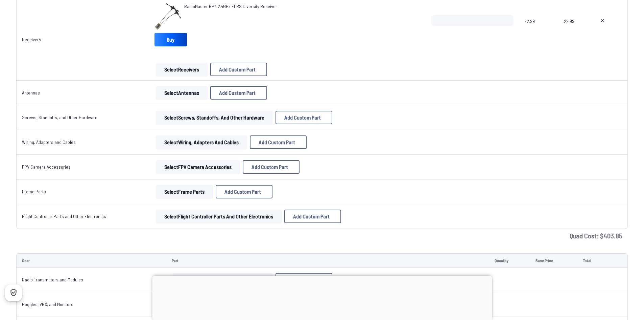 This screenshot has height=320, width=644. Describe the element at coordinates (328, 260) in the screenshot. I see `td: Part` at that location.